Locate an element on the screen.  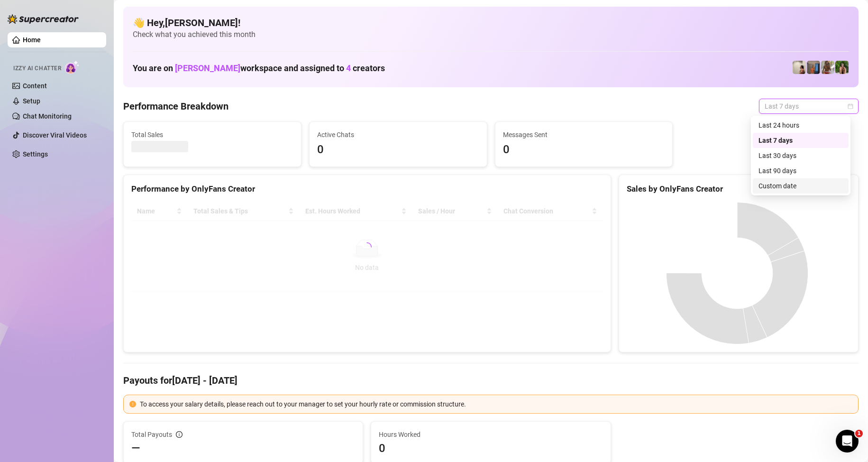
div: Last 90 days is located at coordinates (801, 171).